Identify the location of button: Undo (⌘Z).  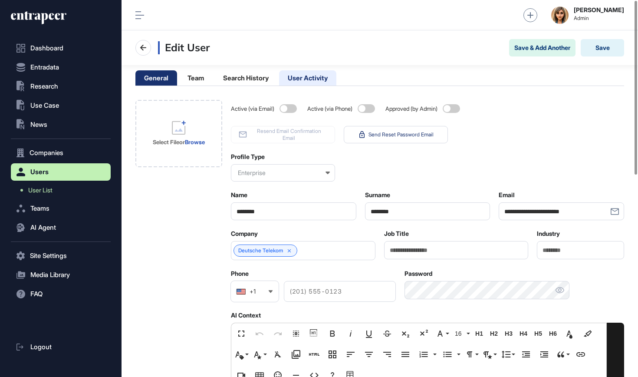
(259, 333).